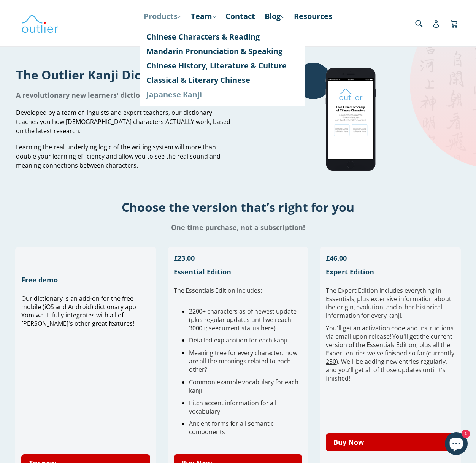  Describe the element at coordinates (222, 95) in the screenshot. I see `a: Japanese Kanji` at that location.